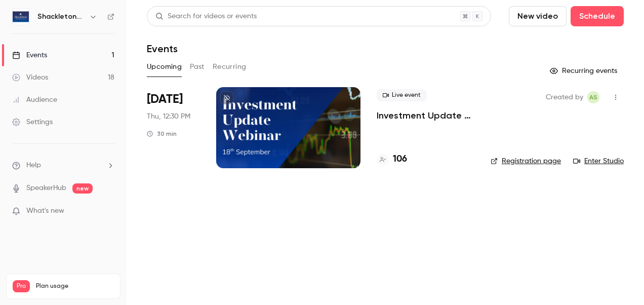  I want to click on h6: Shackleton Webinars, so click(61, 17).